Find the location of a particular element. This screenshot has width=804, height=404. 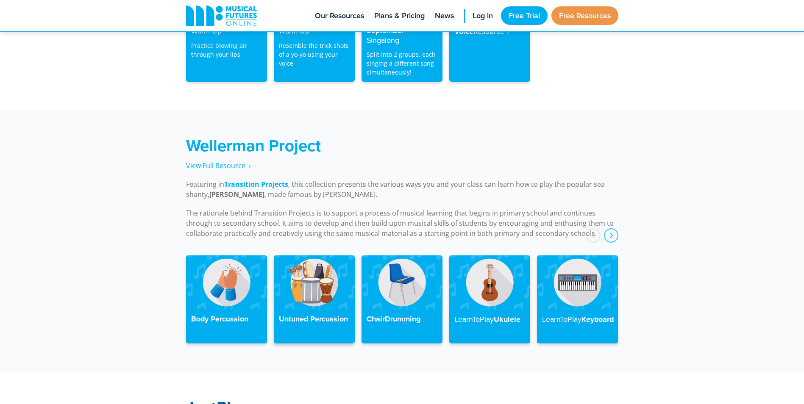

h4: Lips Trills is located at coordinates (226, 27).